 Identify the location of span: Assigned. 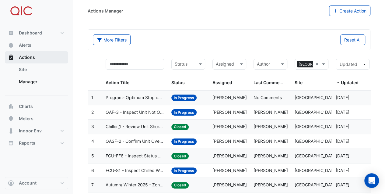
(222, 82).